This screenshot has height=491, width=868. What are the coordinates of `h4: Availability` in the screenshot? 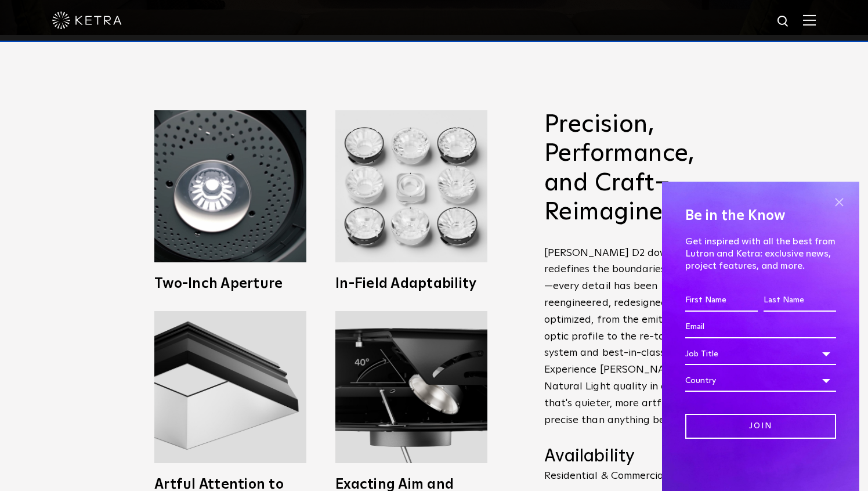 It's located at (635, 457).